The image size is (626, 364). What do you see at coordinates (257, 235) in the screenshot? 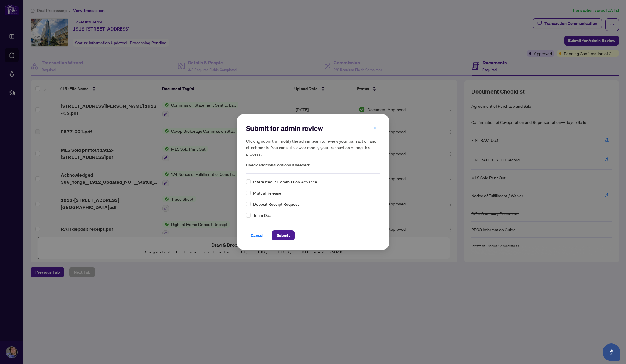
I see `span: Cancel` at bounding box center [257, 235].